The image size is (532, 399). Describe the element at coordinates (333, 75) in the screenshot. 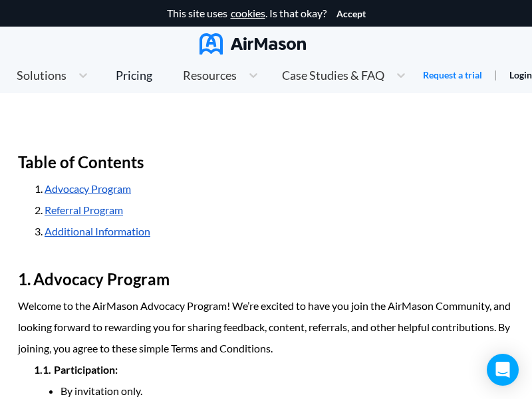

I see `span: Case Studies & FAQ` at that location.